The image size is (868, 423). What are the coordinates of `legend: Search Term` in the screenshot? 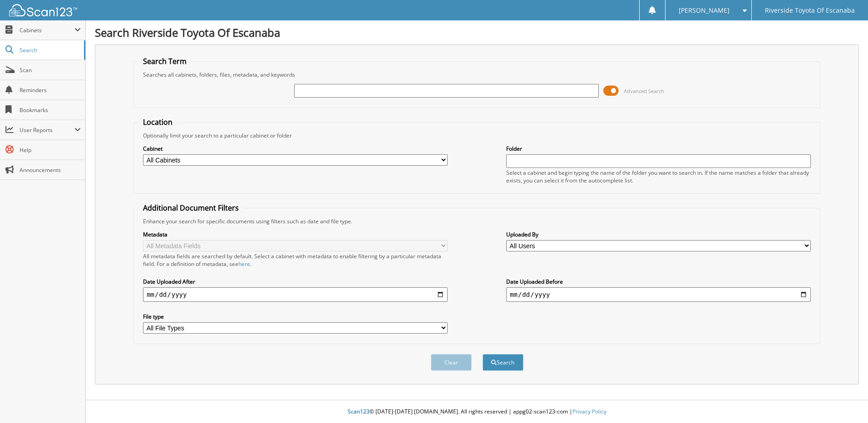 It's located at (165, 61).